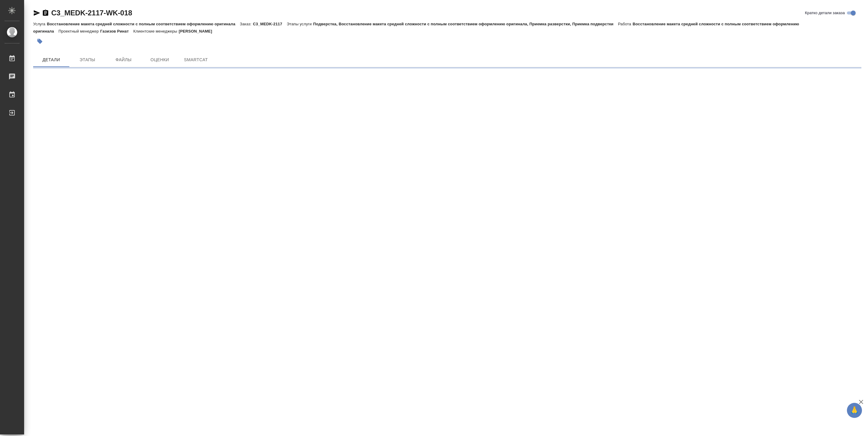 This screenshot has height=436, width=868. I want to click on a: C3_MEDK-2117-WK-018, so click(92, 13).